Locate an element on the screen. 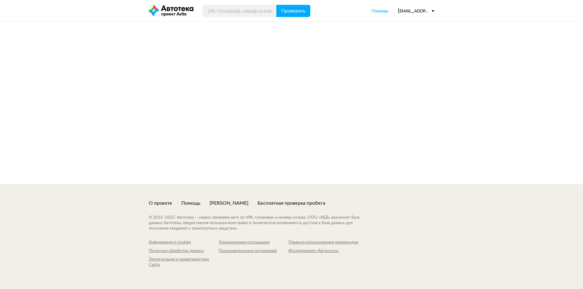  a: Правила использования промокодов is located at coordinates (323, 243).